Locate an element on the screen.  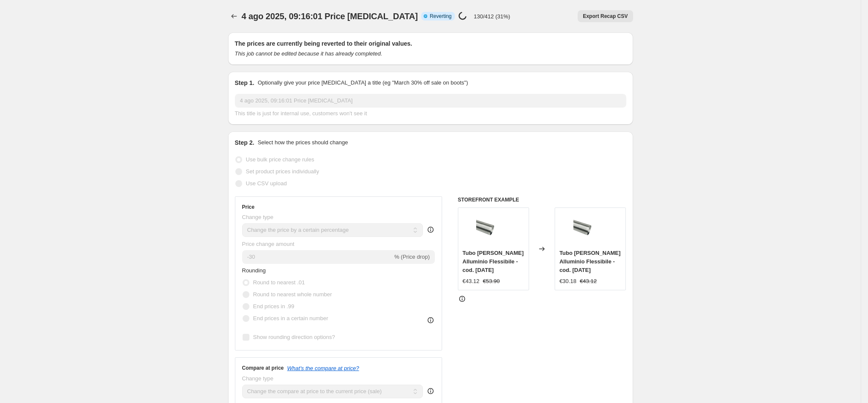
span: Export Recap CSV is located at coordinates (605, 16).